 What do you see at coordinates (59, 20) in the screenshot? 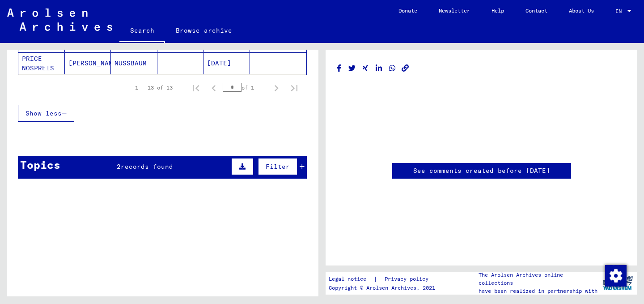
I see `img: Arolsen_neg.svg` at bounding box center [59, 20].